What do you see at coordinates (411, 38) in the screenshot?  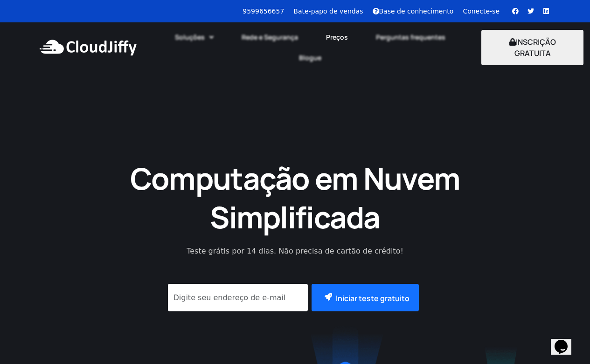 I see `a: Perguntas frequentes` at bounding box center [411, 38].